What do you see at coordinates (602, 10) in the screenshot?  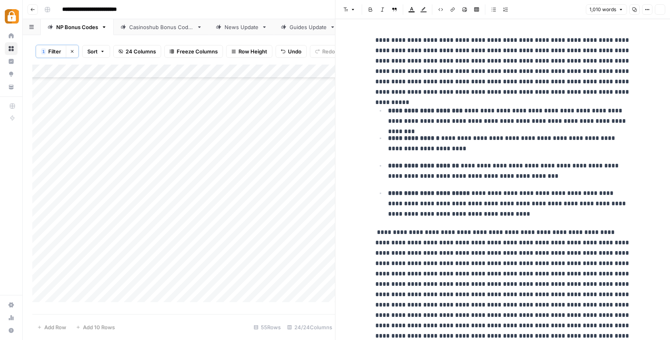 I see `span: 1,010 words` at bounding box center [602, 10].